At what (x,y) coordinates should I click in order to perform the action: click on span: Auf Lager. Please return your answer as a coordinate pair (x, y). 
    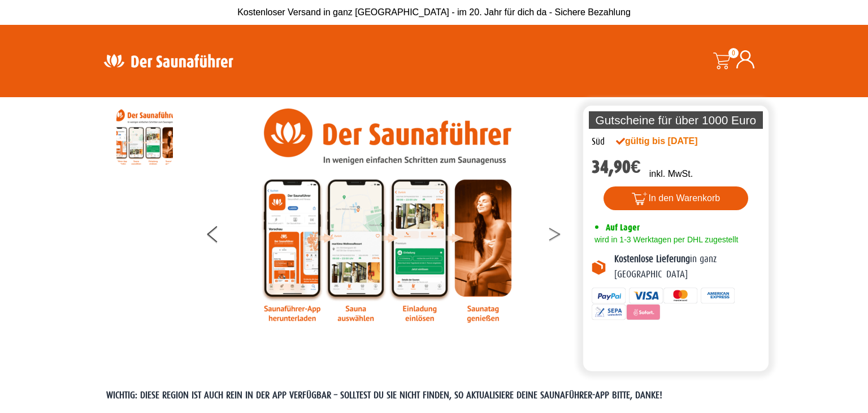
    Looking at the image, I should click on (623, 227).